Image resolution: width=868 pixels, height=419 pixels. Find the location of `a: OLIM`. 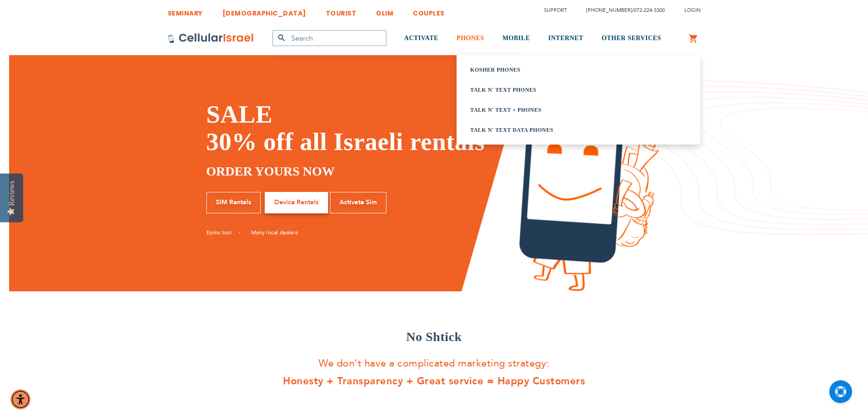

a: OLIM is located at coordinates (385, 11).